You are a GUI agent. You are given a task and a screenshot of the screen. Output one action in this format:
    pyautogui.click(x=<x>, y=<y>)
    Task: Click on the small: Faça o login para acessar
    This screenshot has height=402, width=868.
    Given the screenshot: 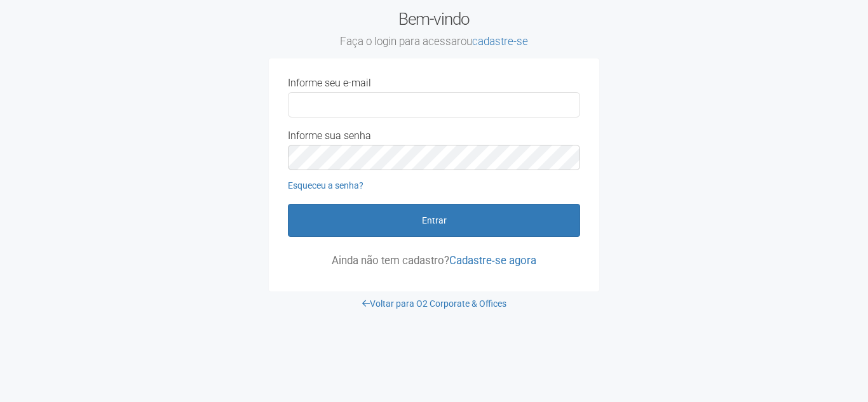 What is the action you would take?
    pyautogui.click(x=434, y=42)
    